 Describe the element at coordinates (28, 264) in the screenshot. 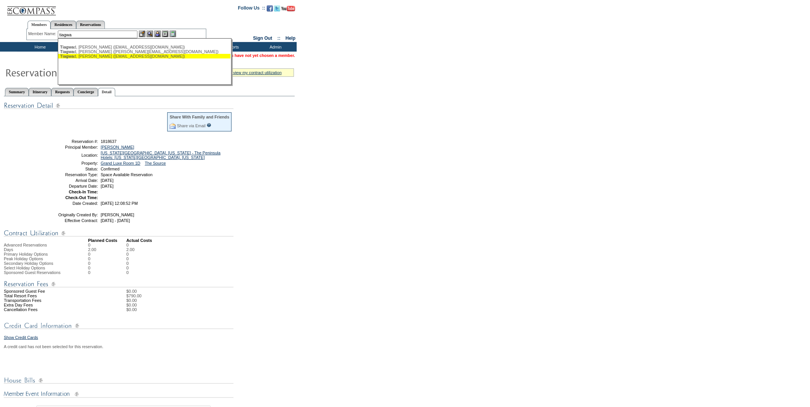

I see `span: Secondary Holiday Options` at that location.